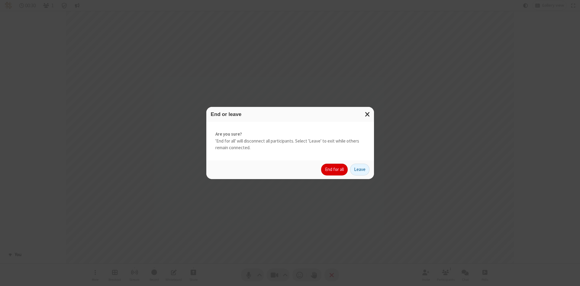 The width and height of the screenshot is (580, 286). Describe the element at coordinates (290, 114) in the screenshot. I see `h3: End or leave` at that location.